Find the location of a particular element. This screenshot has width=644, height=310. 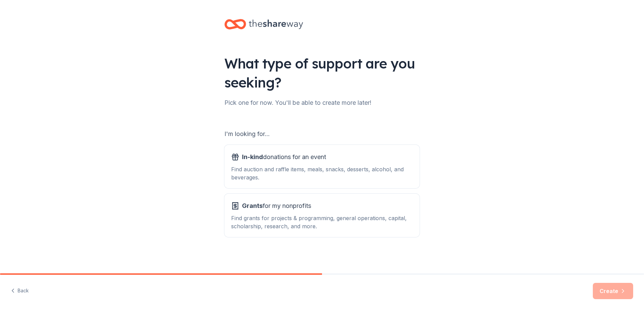

div: Find grants for projects & programming, general operations, capital, scholarship, research, and m... is located at coordinates (322, 222).